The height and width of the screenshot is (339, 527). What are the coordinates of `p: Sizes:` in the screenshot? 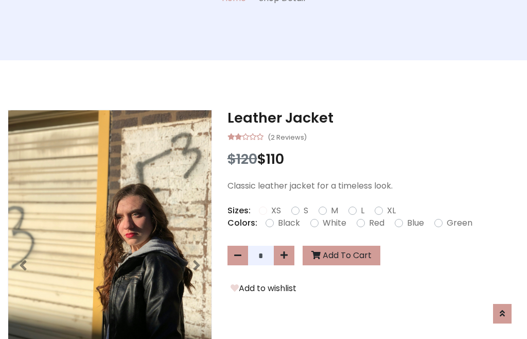 It's located at (239, 211).